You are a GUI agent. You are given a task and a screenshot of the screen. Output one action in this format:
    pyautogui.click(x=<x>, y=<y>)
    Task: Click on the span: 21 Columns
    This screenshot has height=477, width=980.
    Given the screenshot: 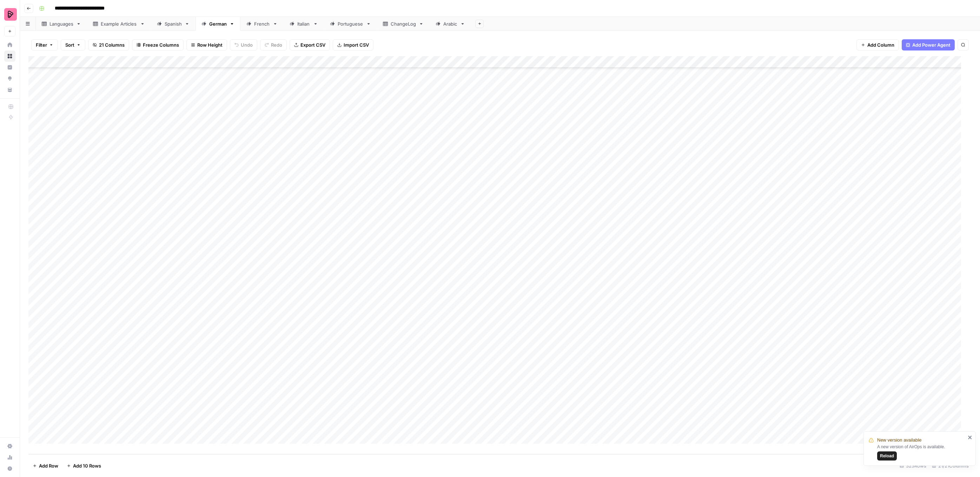 What is the action you would take?
    pyautogui.click(x=112, y=45)
    